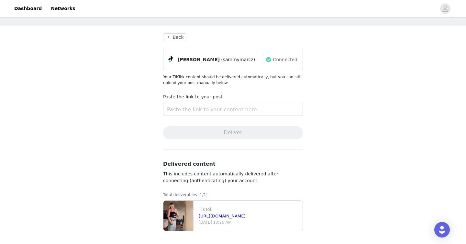 The image size is (466, 244). I want to click on label: Paste the link to your post, so click(193, 97).